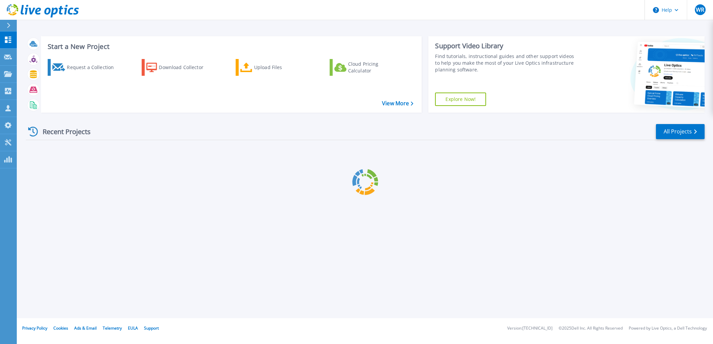  What do you see at coordinates (112, 328) in the screenshot?
I see `a: Telemetry` at bounding box center [112, 328].